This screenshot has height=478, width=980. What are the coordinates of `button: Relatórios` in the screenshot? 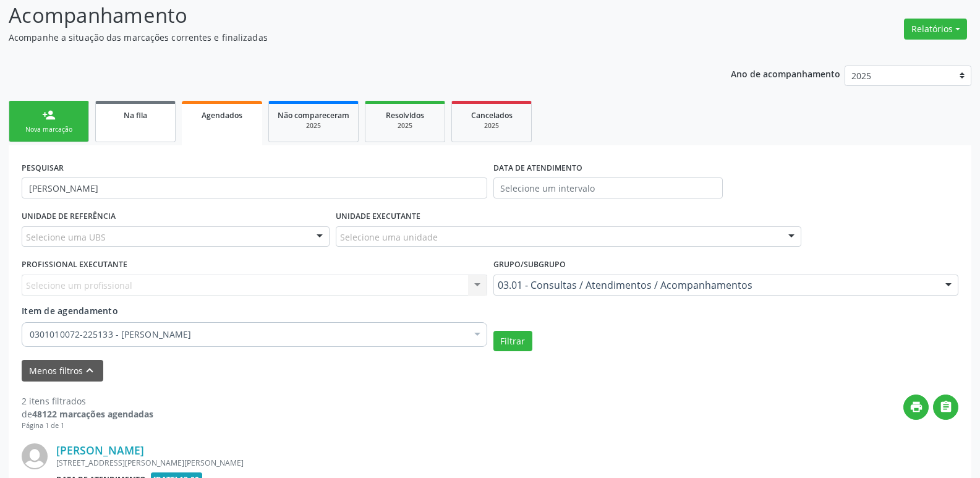 It's located at (935, 29).